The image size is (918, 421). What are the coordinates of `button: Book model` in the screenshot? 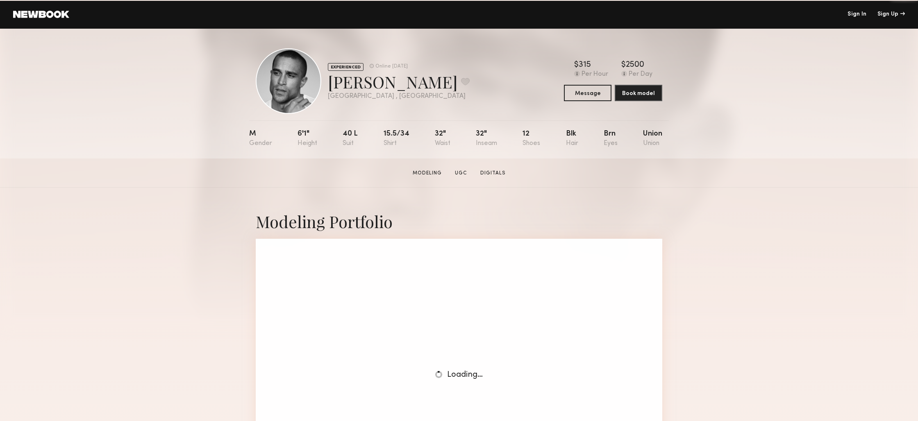 It's located at (638, 93).